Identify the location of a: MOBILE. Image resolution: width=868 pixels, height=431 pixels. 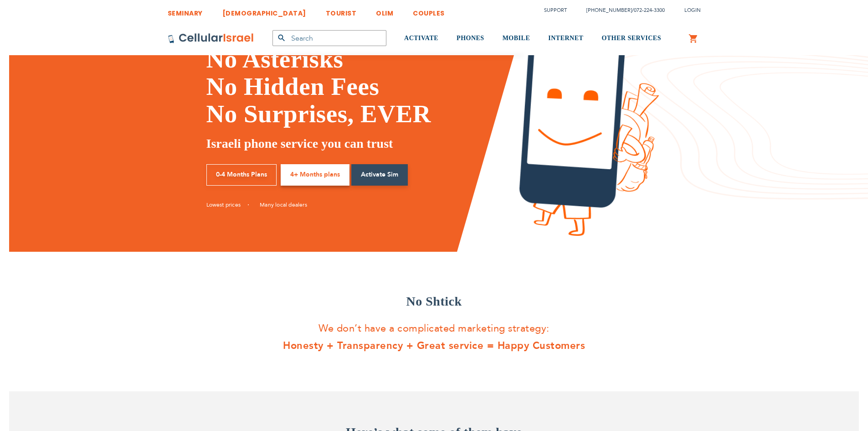
(516, 38).